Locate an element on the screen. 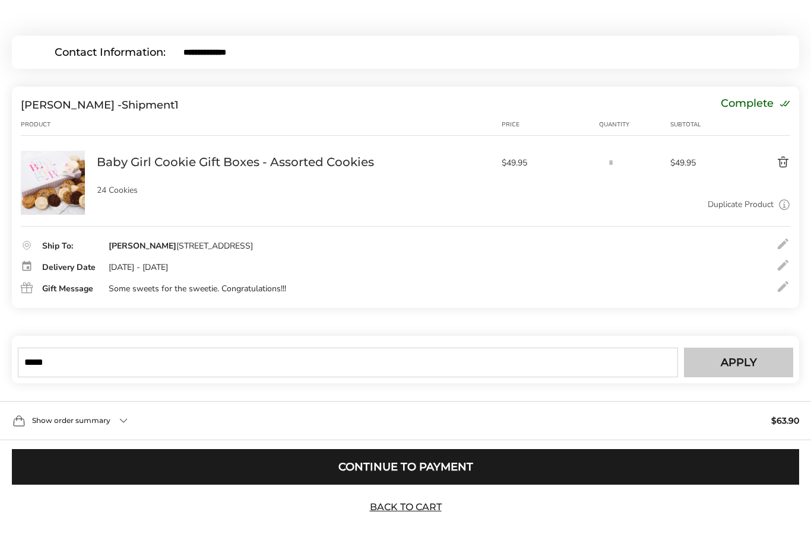 This screenshot has width=811, height=544. div: Gift Message is located at coordinates (69, 289).